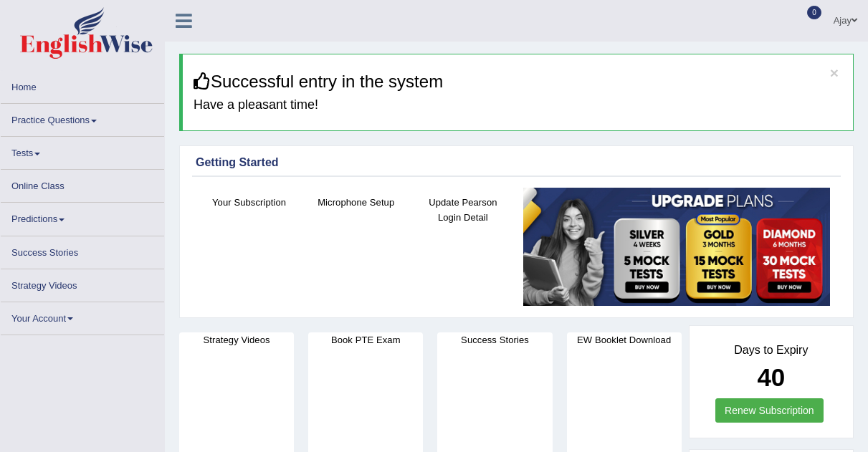 This screenshot has height=452, width=868. What do you see at coordinates (770, 377) in the screenshot?
I see `b: 40` at bounding box center [770, 377].